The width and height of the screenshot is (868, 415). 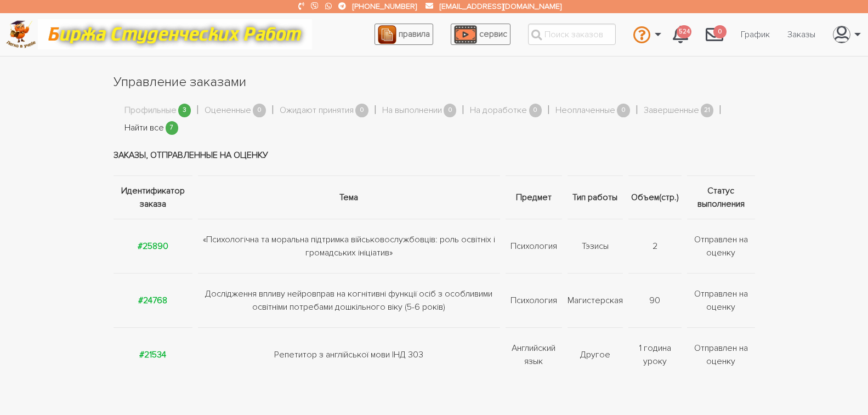 What do you see at coordinates (595, 197) in the screenshot?
I see `th: Тип работы` at bounding box center [595, 197].